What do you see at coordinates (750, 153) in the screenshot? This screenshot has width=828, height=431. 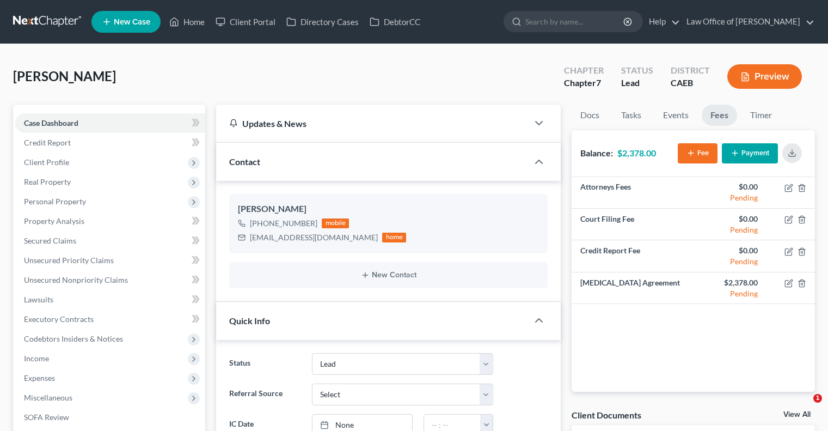 I see `button: Payment` at bounding box center [750, 153].